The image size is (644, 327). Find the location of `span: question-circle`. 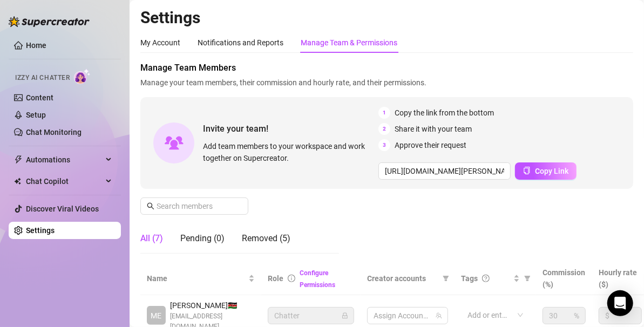

span: question-circle is located at coordinates (486, 278).